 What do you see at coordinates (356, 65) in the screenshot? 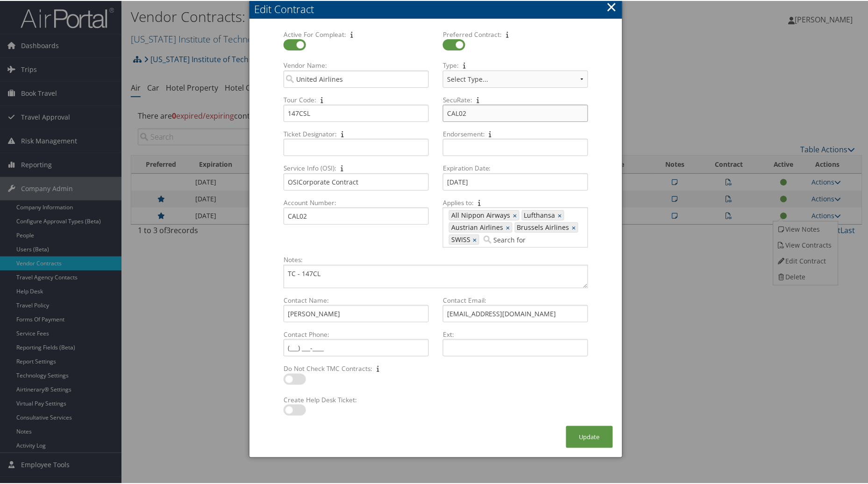
I see `label: Vendor Name:` at bounding box center [356, 65].